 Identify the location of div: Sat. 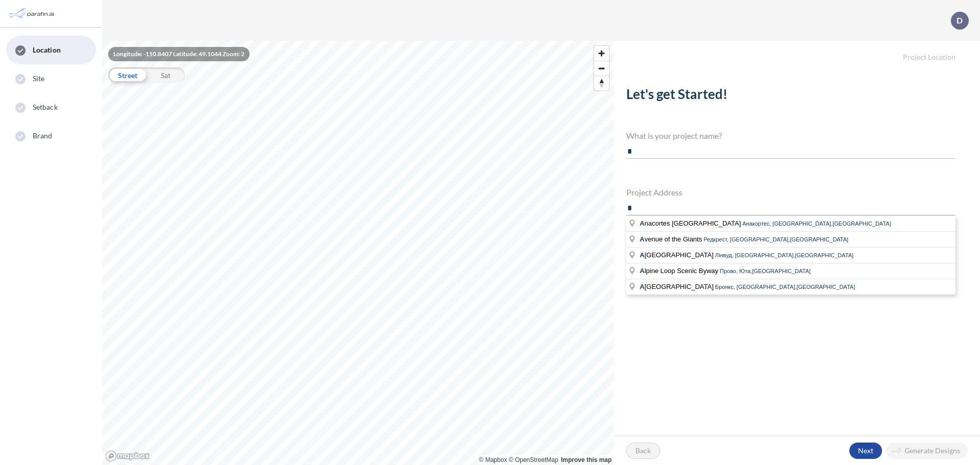
(166, 75).